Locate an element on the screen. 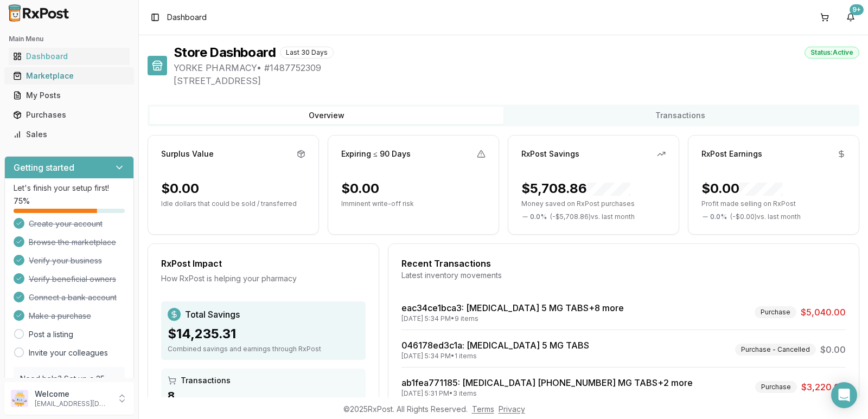 This screenshot has height=419, width=868. img: RxPost Logo is located at coordinates (39, 13).